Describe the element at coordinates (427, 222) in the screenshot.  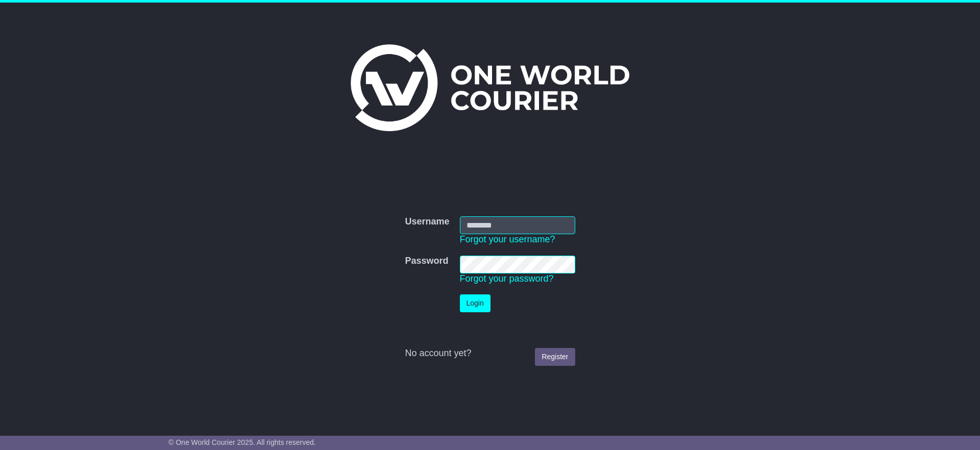
I see `label: Username` at that location.